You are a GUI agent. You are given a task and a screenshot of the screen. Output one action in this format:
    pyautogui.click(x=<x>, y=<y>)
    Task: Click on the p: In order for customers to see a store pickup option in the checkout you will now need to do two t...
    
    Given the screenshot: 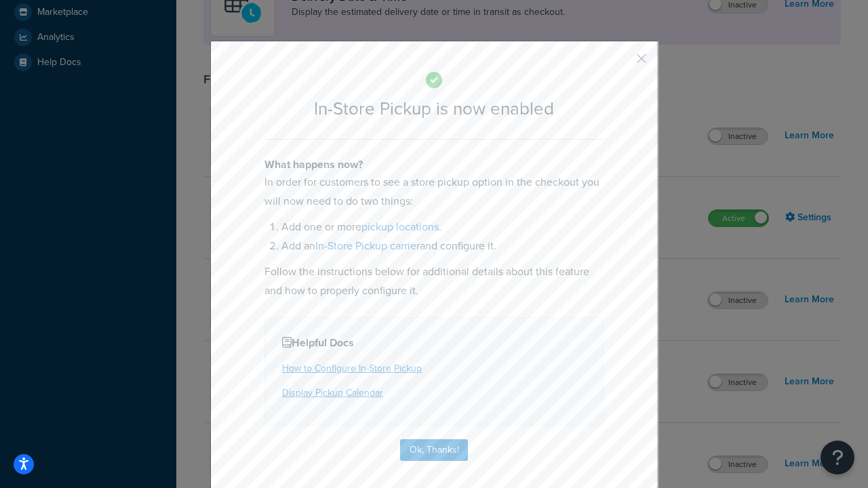 What is the action you would take?
    pyautogui.click(x=434, y=192)
    